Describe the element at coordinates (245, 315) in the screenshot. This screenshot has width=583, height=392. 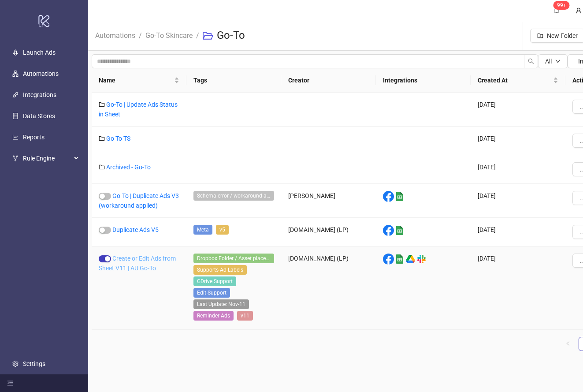
I see `span: v11` at that location.